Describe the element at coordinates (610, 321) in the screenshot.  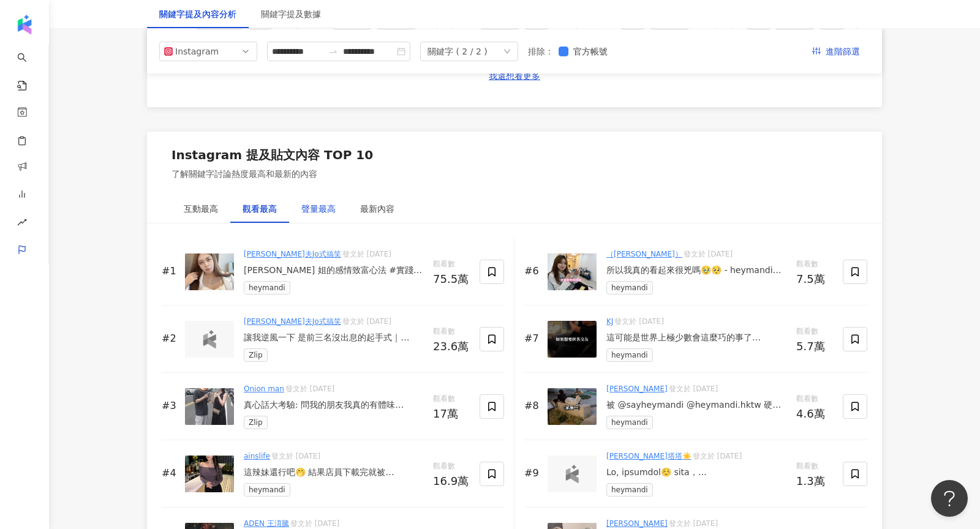
I see `a: KJ` at that location.